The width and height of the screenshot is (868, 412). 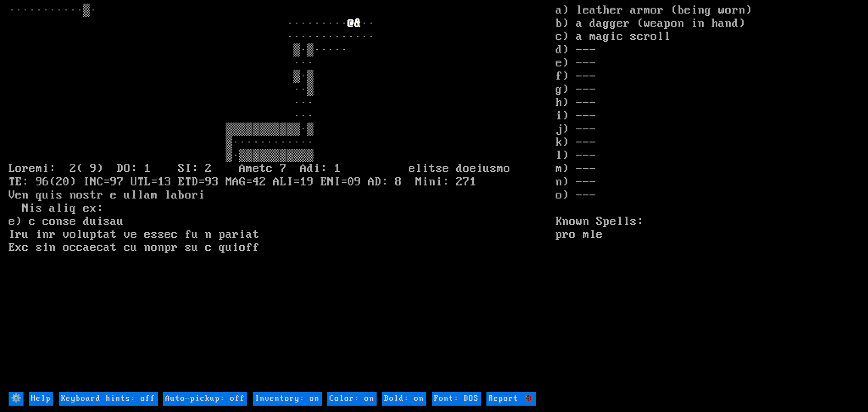 I want to click on input: Report 🐞, so click(x=512, y=399).